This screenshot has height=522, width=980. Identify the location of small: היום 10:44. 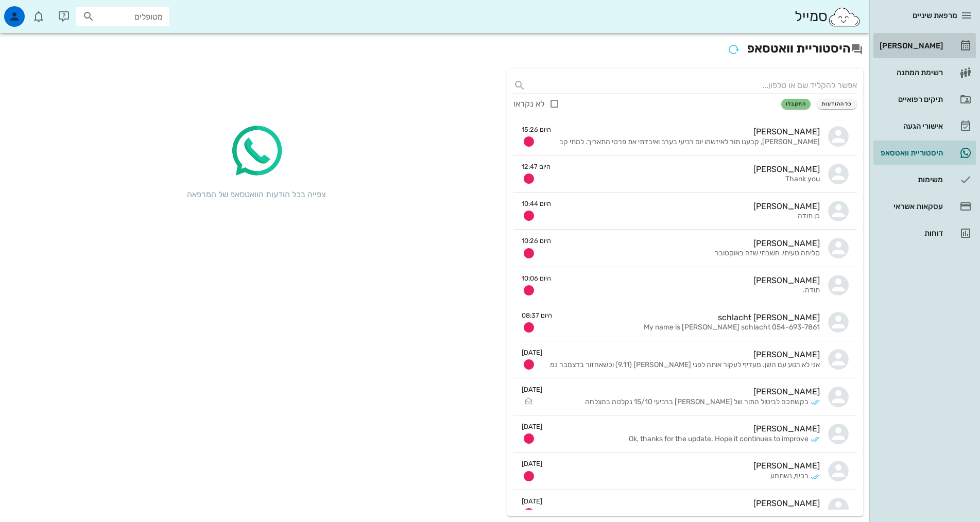
(536, 204).